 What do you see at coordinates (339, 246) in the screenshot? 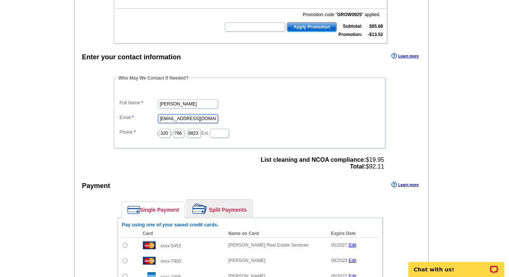
I see `span: 05/2027` at bounding box center [339, 246].